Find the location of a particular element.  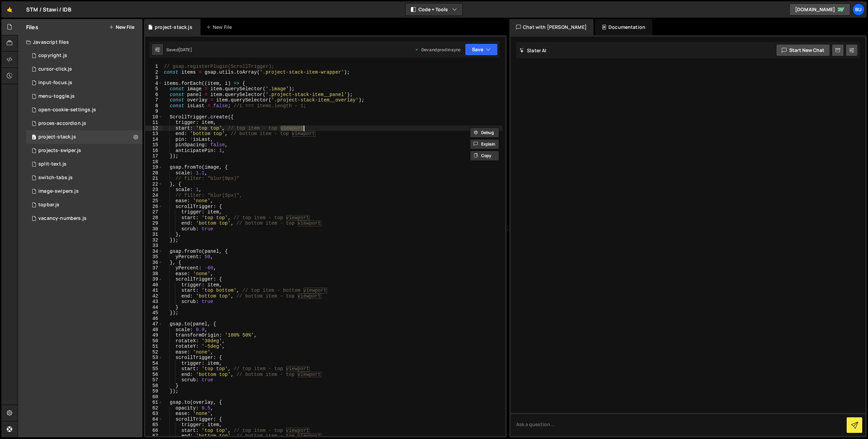

div: topbar.js is located at coordinates (49, 204).